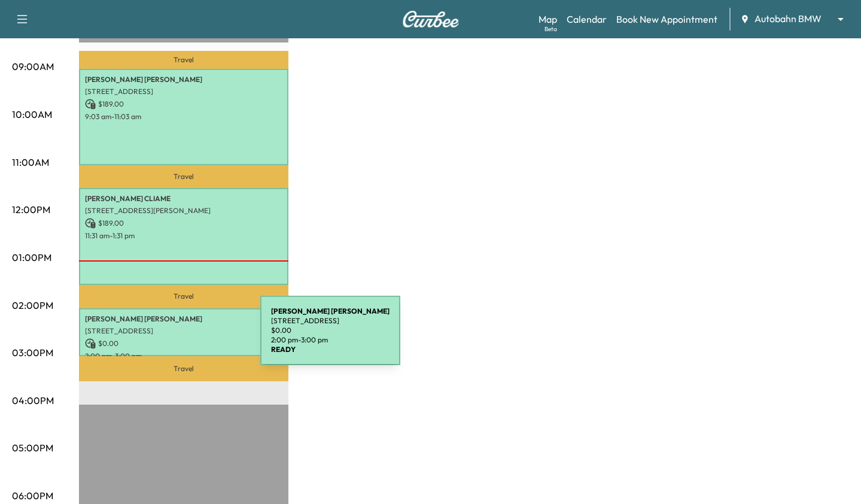  Describe the element at coordinates (31, 210) in the screenshot. I see `p: 12:00PM` at that location.